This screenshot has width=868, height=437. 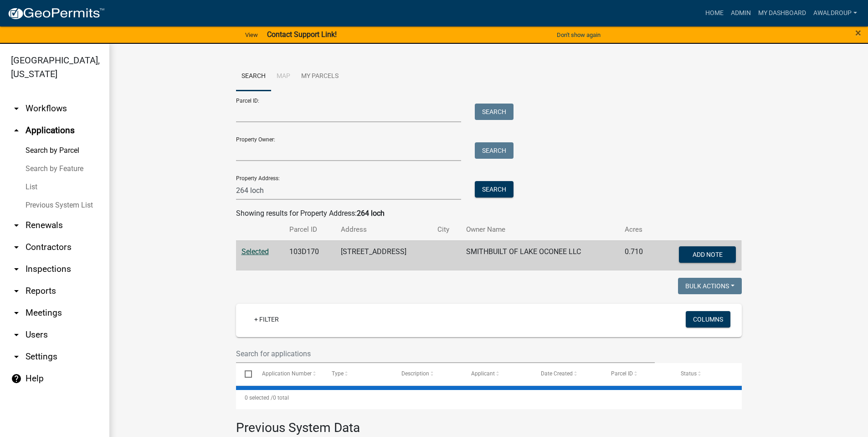 What do you see at coordinates (301, 34) in the screenshot?
I see `strong: Contact Support Link!` at bounding box center [301, 34].